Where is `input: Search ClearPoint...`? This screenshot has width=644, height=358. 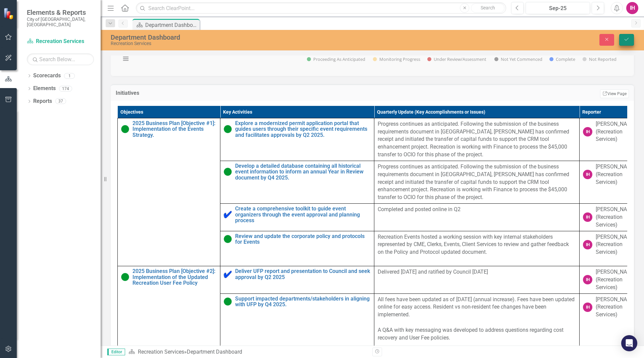
input: Search ClearPoint... is located at coordinates (321, 8).